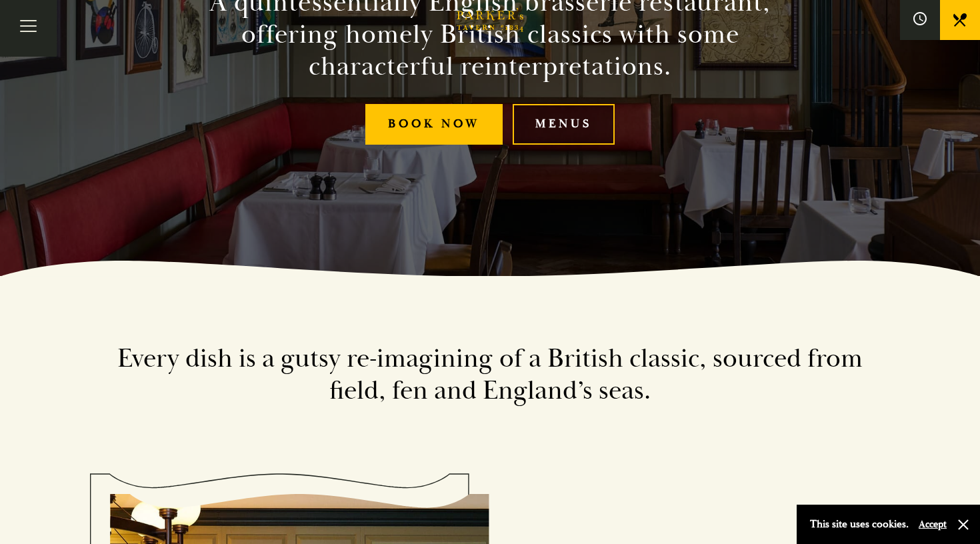 The image size is (980, 544). Describe the element at coordinates (933, 524) in the screenshot. I see `button: Accept` at that location.